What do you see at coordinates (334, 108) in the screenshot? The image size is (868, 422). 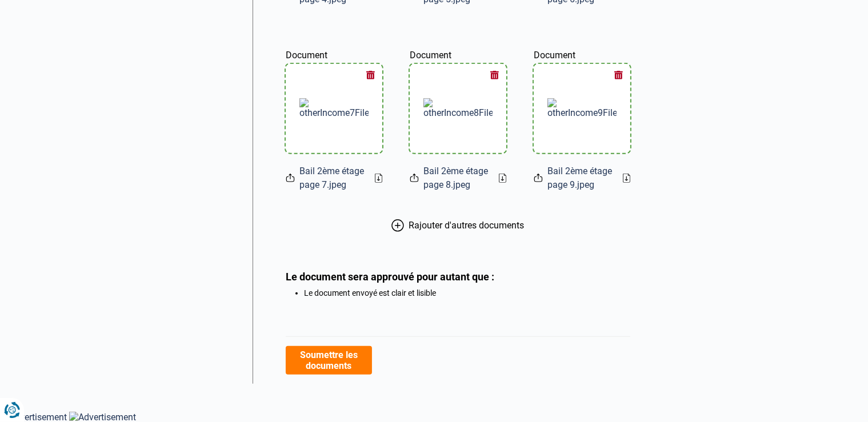 I see `img: otherIncome7File` at bounding box center [334, 108].